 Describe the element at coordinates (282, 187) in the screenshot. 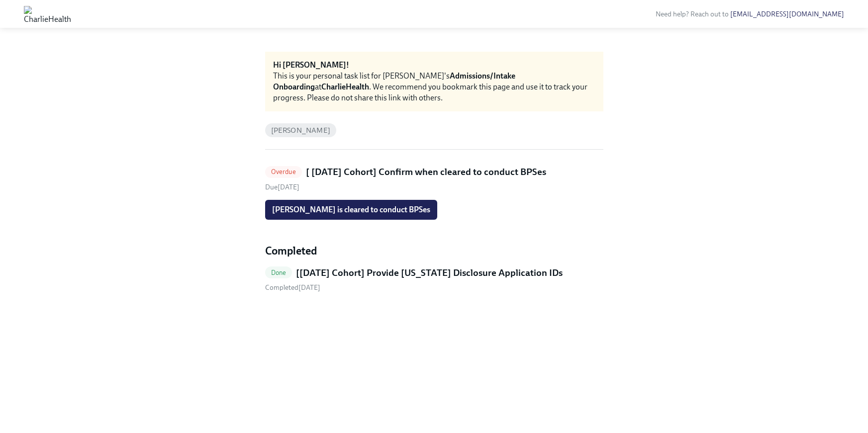

I see `span: Sunday, August 10th 2025, 10:00 am` at that location.